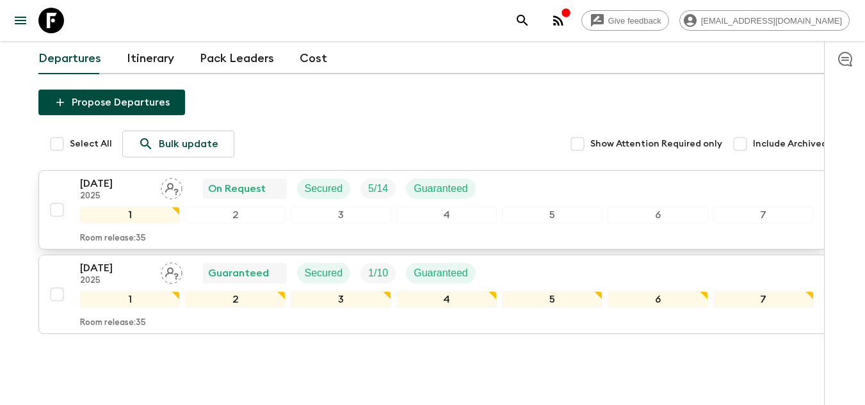 The height and width of the screenshot is (405, 865). I want to click on span: Give feedback, so click(635, 20).